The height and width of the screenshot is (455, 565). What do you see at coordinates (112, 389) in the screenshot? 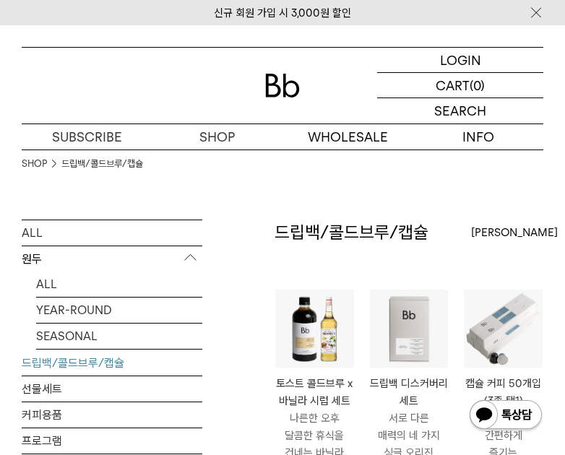
I see `a: 선물세트` at bounding box center [112, 389].